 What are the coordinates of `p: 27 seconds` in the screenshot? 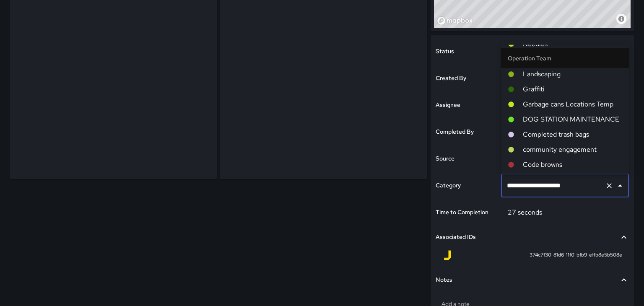 It's located at (525, 212).